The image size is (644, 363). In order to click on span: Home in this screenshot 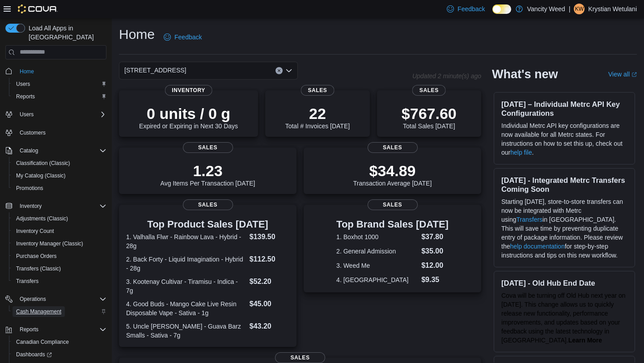, I will do `click(27, 71)`.